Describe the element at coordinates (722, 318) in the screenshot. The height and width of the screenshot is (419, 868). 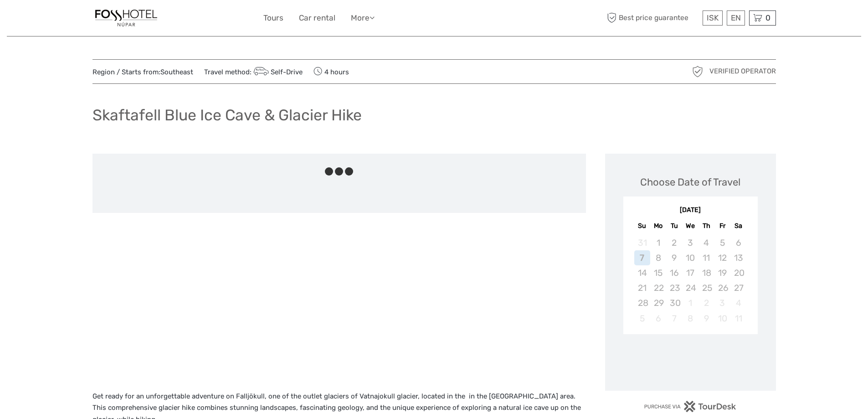
I see `div: Not available Friday, October 10th, 2025` at that location.